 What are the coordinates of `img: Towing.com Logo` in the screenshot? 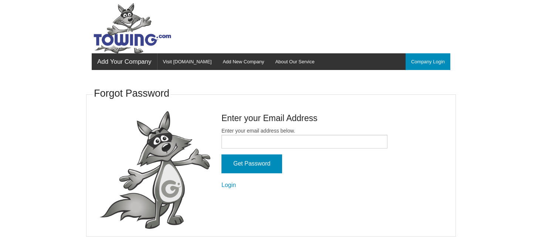 It's located at (132, 28).